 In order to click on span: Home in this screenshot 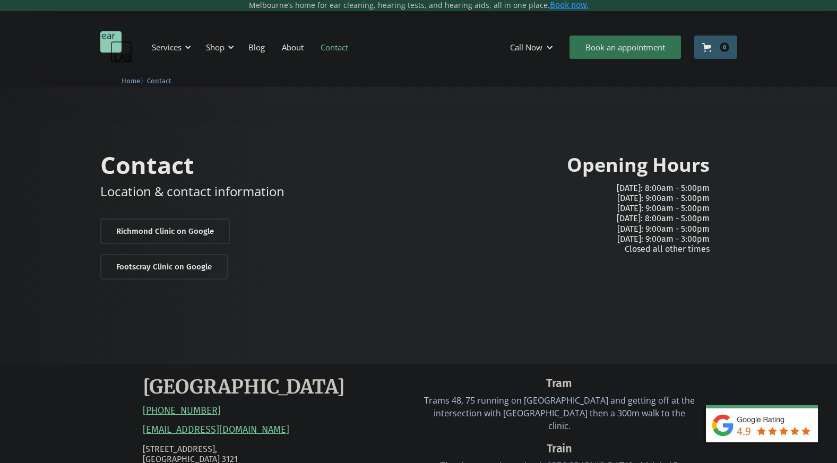, I will do `click(131, 81)`.